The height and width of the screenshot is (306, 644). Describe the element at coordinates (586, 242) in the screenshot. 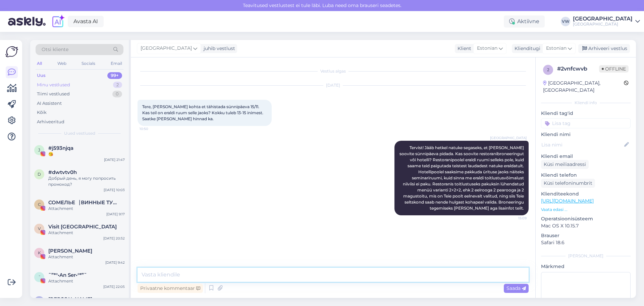

I see `p: Safari 18.6` at that location.